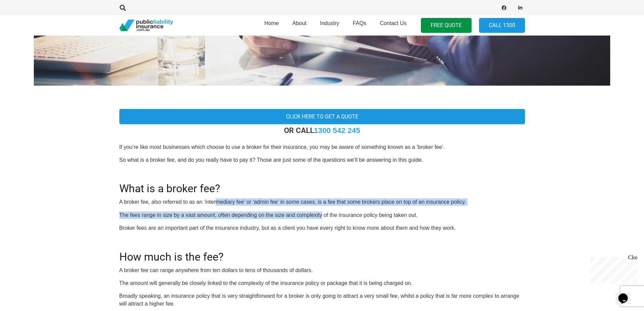  Describe the element at coordinates (504, 8) in the screenshot. I see `a: Facebook` at that location.